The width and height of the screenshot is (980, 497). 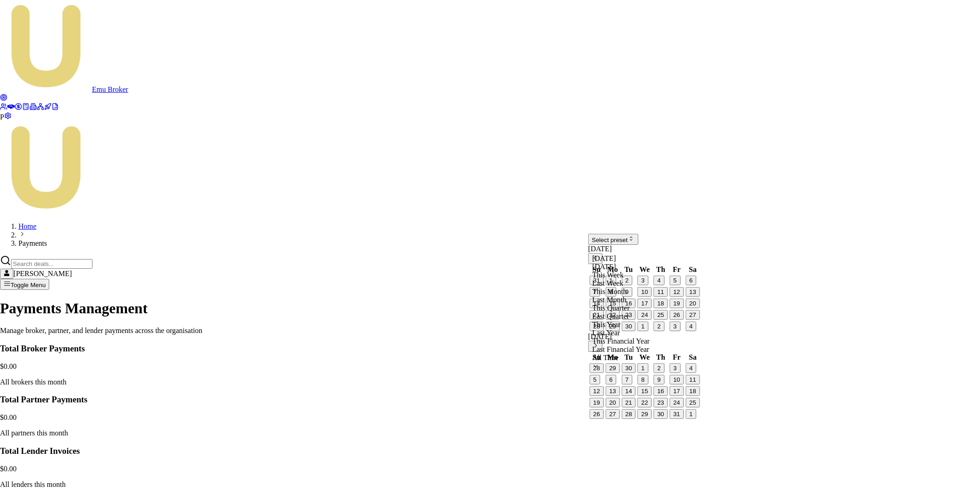 What do you see at coordinates (608, 283) in the screenshot?
I see `span: Last Week` at bounding box center [608, 283].